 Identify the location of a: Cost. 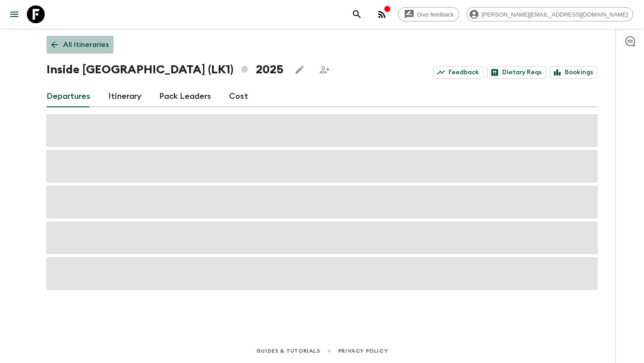
(238, 96).